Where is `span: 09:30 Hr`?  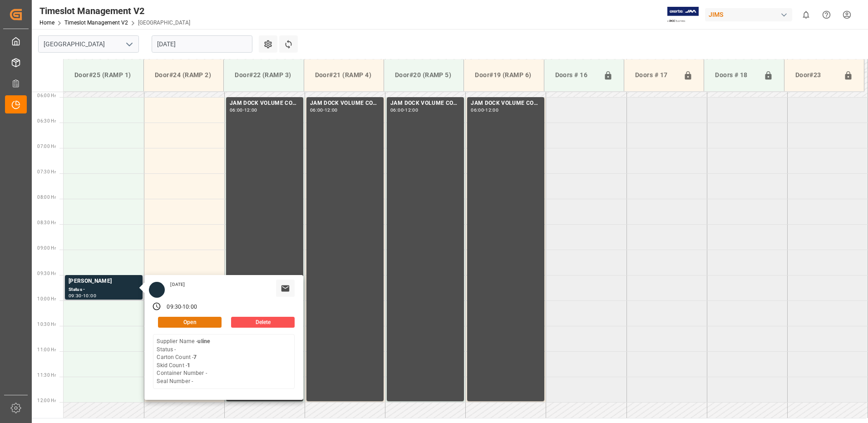 span: 09:30 Hr is located at coordinates (46, 274).